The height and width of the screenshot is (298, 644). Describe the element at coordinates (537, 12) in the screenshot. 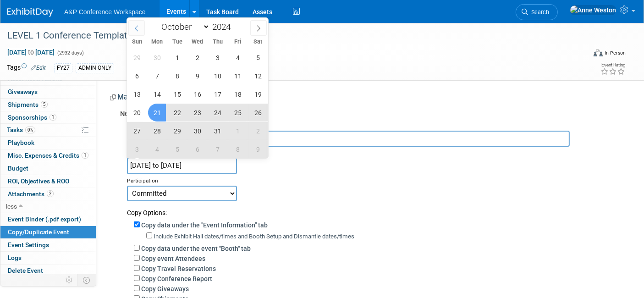

I see `a: Search` at that location.